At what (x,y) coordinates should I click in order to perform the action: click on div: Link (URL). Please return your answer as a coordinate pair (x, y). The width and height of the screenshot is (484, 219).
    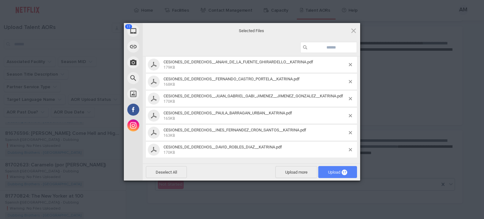
    Looking at the image, I should click on (162, 47).